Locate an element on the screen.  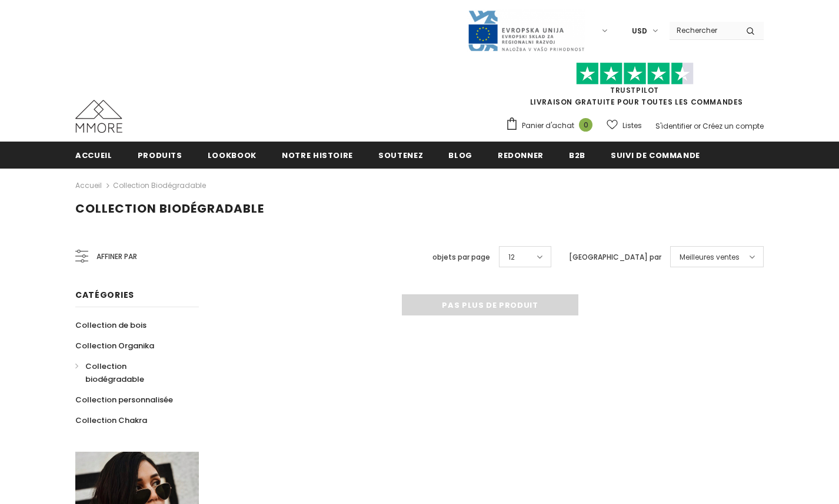
img: Faites confiance aux étoiles pilotes is located at coordinates (635, 74).